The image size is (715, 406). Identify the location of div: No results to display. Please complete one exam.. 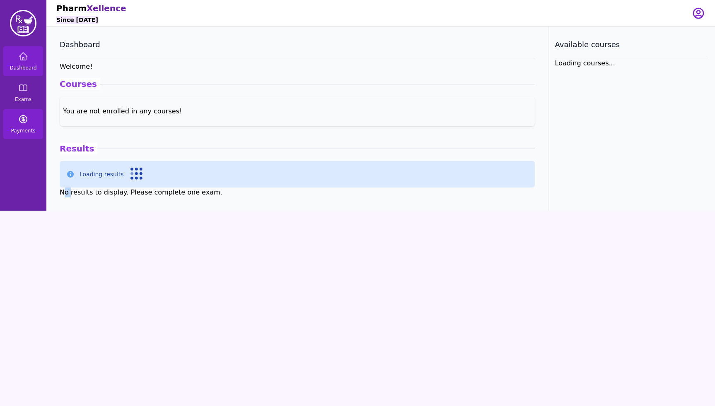
(297, 193).